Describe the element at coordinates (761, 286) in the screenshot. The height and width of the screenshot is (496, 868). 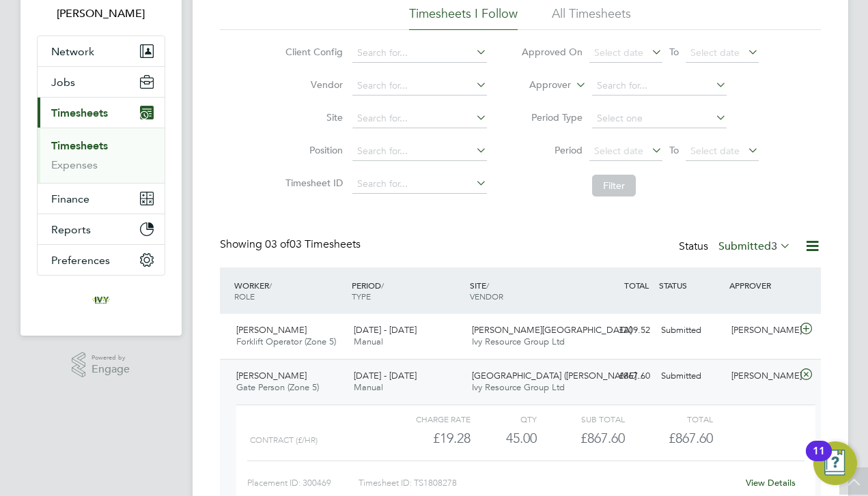
I see `div: APPROVER` at that location.